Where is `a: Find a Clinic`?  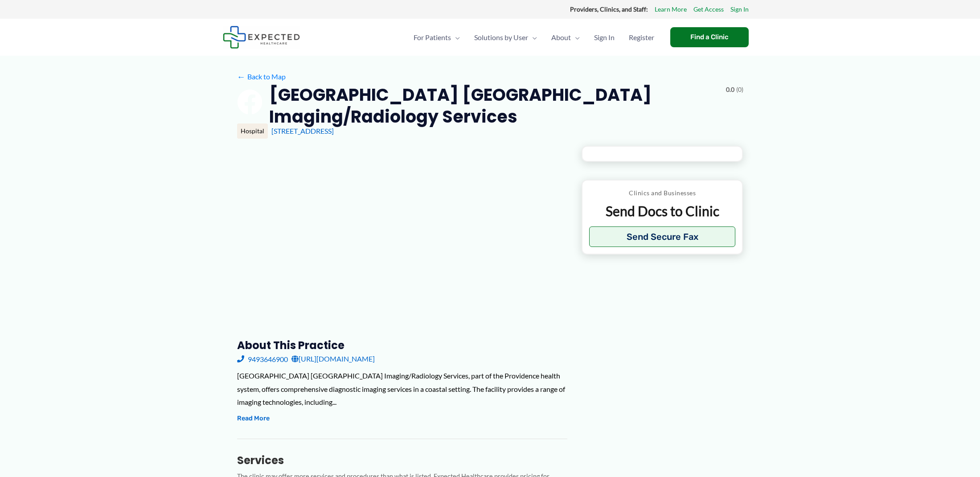
a: Find a Clinic is located at coordinates (710, 37).